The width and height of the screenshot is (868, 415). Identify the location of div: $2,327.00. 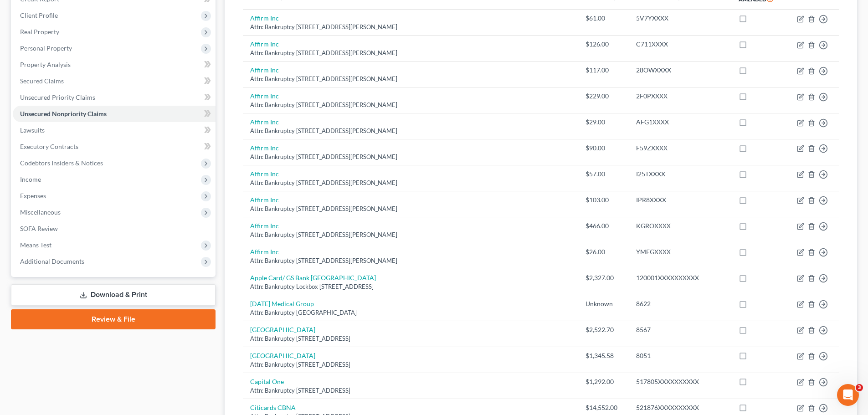
(603, 278).